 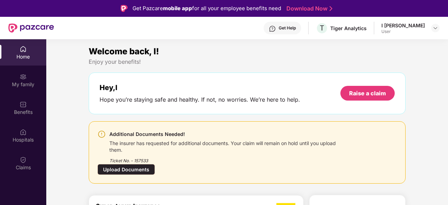 I want to click on img: svg+xml;base64,PHN2ZyBpZD0iRHJvcGRvd24tMzJ4MzIiIHhtbG5zPSJodHRwOi8vd3d3LnczLm9yZy8yMDAwL3N2ZyIgd2..., so click(x=436, y=28).